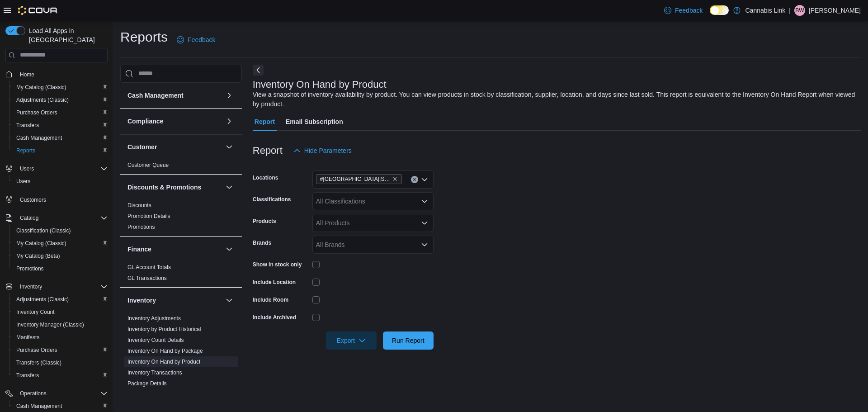 The height and width of the screenshot is (412, 868). Describe the element at coordinates (320, 84) in the screenshot. I see `h3: Inventory On Hand by Product` at that location.